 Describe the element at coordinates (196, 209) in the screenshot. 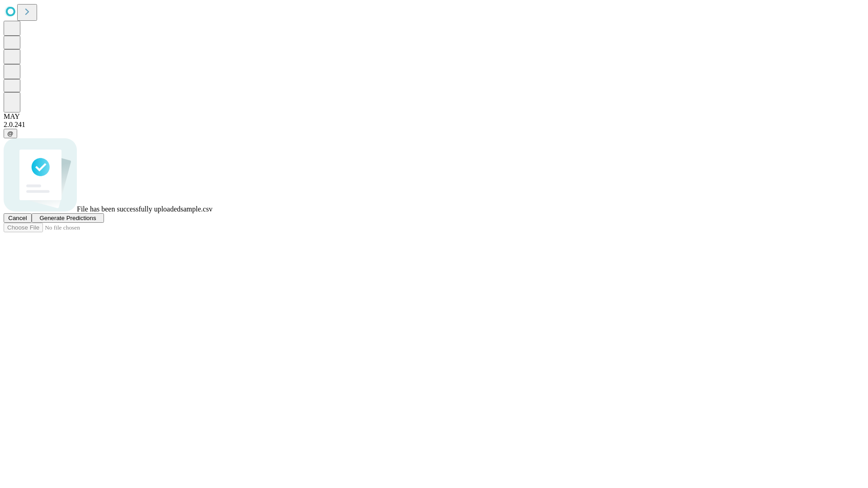

I see `span: sample.csv` at that location.